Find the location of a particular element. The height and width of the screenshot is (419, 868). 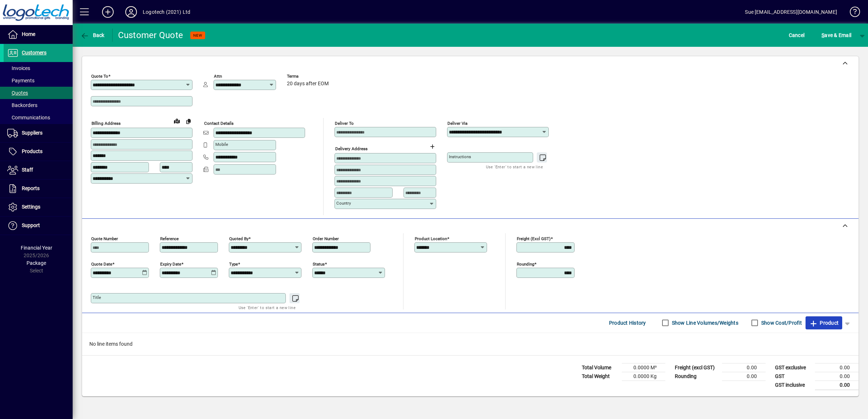

span: Financial Year is located at coordinates (36, 248).